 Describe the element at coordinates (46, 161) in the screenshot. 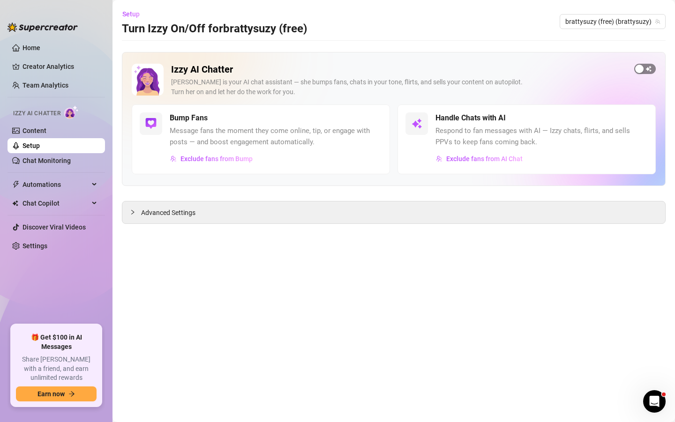

I see `a: Chat Monitoring` at that location.